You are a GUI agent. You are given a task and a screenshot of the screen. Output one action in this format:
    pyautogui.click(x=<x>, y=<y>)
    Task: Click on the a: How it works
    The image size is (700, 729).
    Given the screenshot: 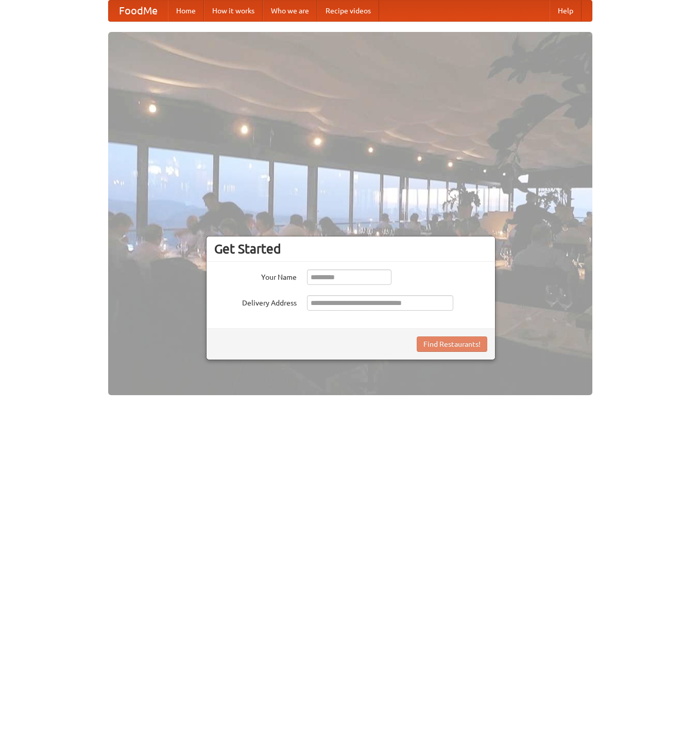 What is the action you would take?
    pyautogui.click(x=234, y=11)
    